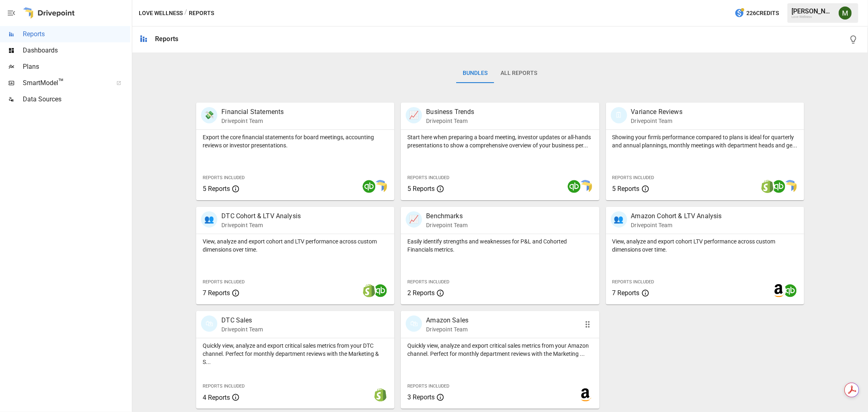  Describe the element at coordinates (216, 397) in the screenshot. I see `span: 4 Reports` at that location.